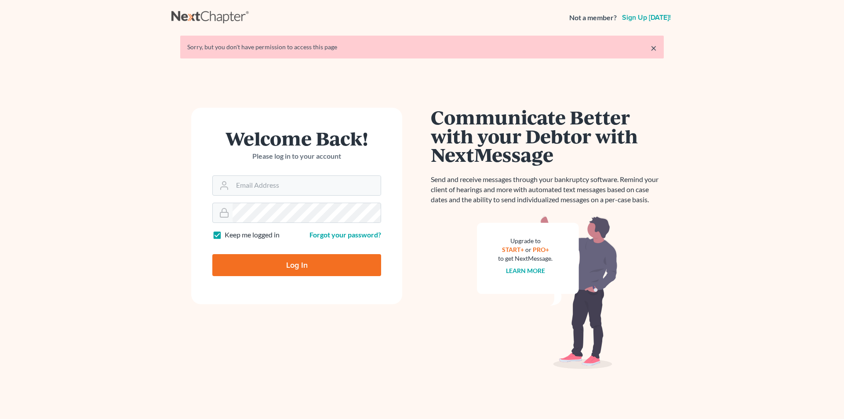 The width and height of the screenshot is (844, 419). What do you see at coordinates (540, 249) in the screenshot?
I see `a: PRO+` at bounding box center [540, 249].